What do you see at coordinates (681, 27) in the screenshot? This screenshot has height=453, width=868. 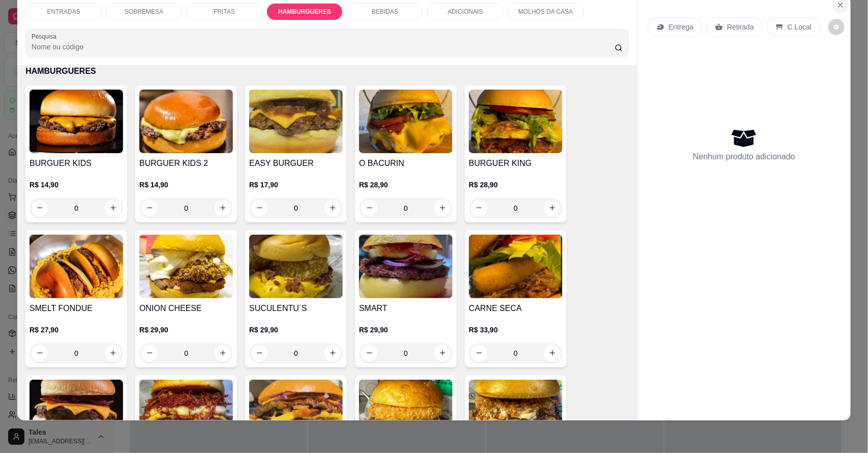 I see `p: Entrega` at bounding box center [681, 27].